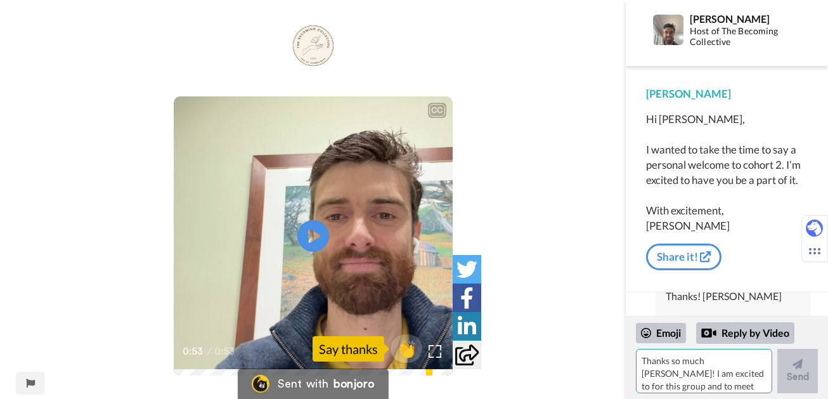 The width and height of the screenshot is (828, 399). I want to click on a: Share it!, so click(683, 257).